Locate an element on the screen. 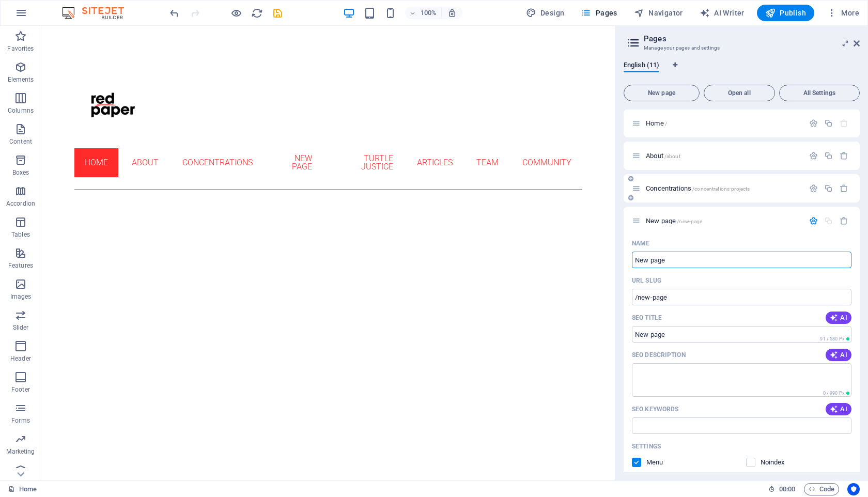  span: New page is located at coordinates (661, 93).